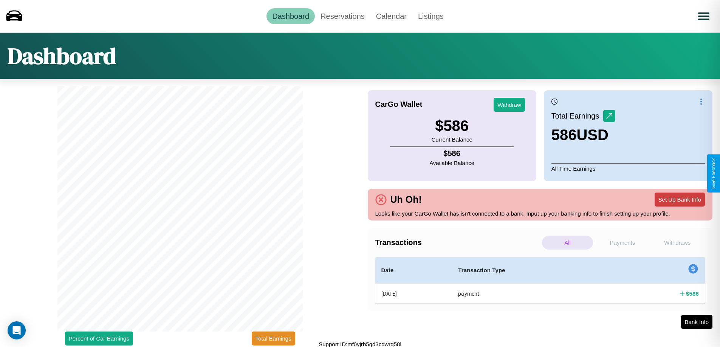  What do you see at coordinates (414, 271) in the screenshot?
I see `h4: Date` at bounding box center [414, 271].